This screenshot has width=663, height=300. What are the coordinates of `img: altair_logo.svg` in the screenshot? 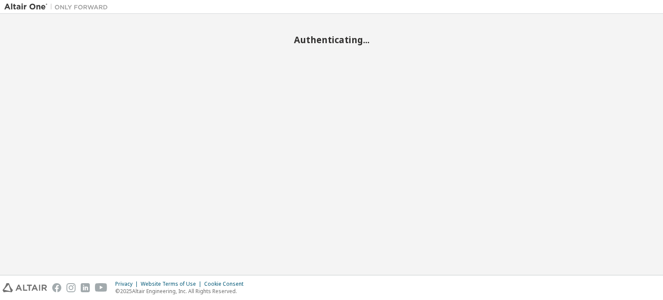 It's located at (25, 288).